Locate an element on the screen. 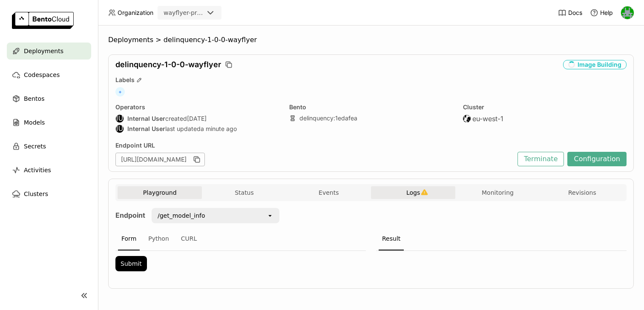 The width and height of the screenshot is (644, 310). input: Selected /get_model_info. is located at coordinates (207, 215).